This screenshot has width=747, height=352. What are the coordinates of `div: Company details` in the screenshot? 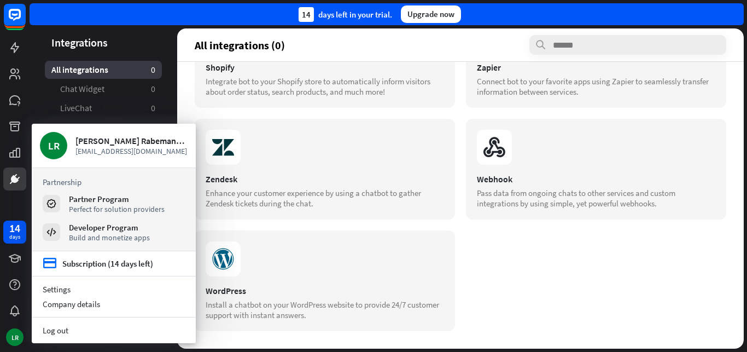 It's located at (114, 304).